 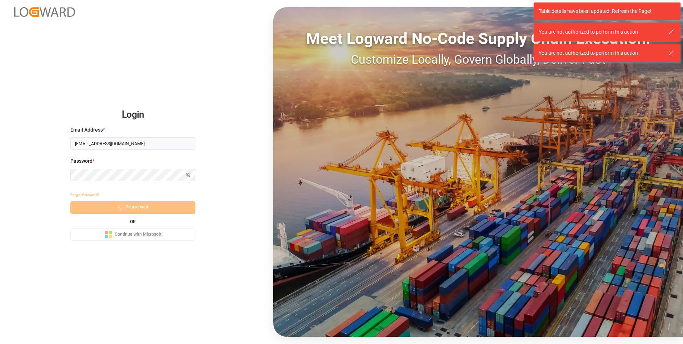 What do you see at coordinates (133, 143) in the screenshot?
I see `input: Enter your email` at bounding box center [133, 143].